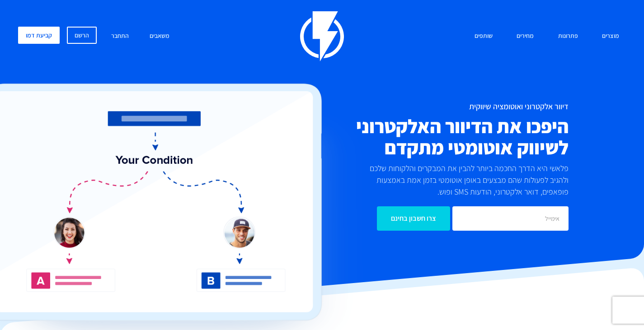  I want to click on a: פתרונות, so click(568, 36).